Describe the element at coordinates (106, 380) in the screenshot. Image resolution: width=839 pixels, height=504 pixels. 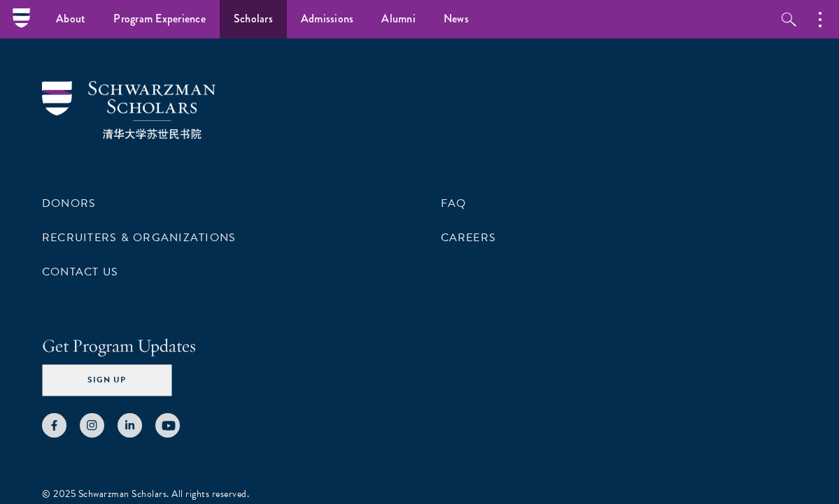
I see `button: Sign Up` at that location.